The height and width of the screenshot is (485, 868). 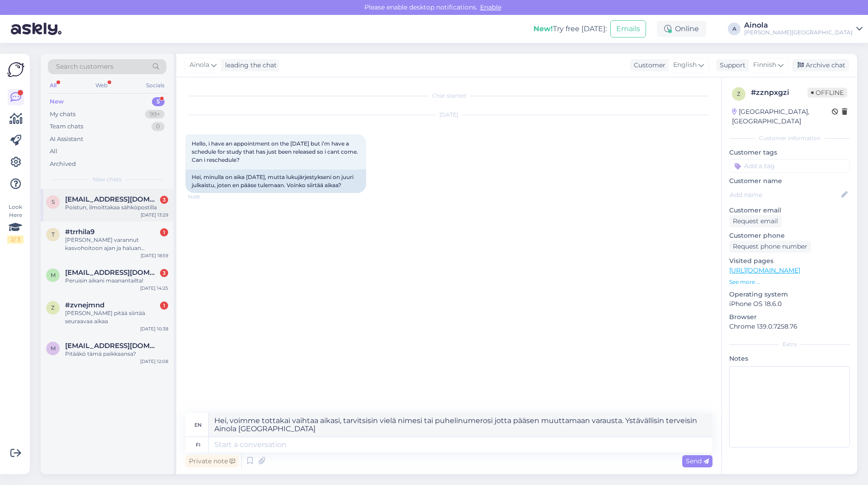 What do you see at coordinates (821, 65) in the screenshot?
I see `div: Archive chat` at bounding box center [821, 65].